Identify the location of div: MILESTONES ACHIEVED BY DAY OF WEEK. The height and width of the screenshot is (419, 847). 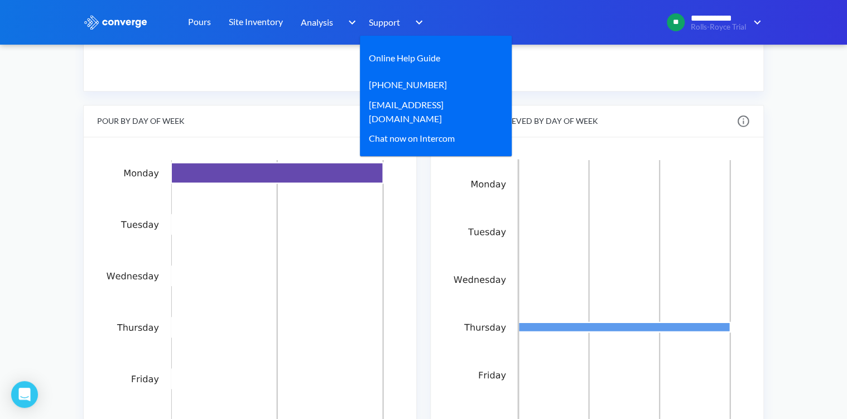
(521, 121).